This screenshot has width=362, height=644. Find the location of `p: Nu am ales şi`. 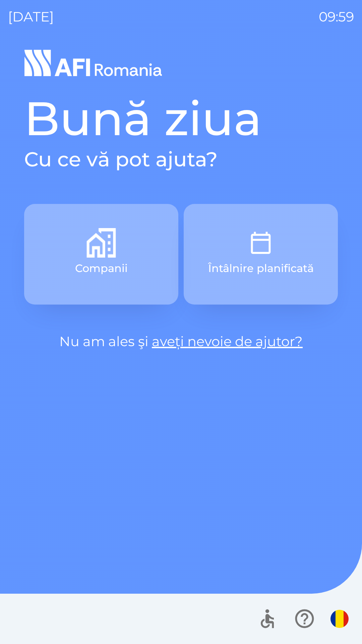

p: Nu am ales şi is located at coordinates (181, 341).